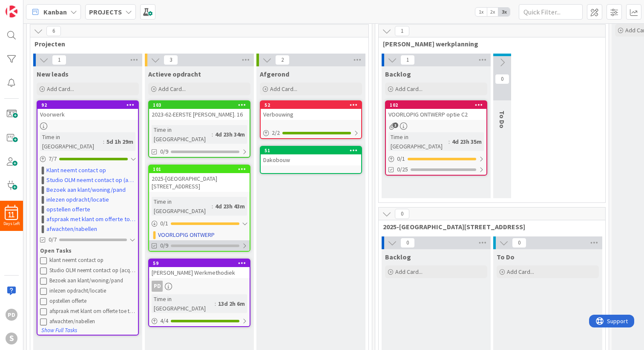 Image resolution: width=644 pixels, height=350 pixels. What do you see at coordinates (230, 135) in the screenshot?
I see `div: 4d 23h 34m` at bounding box center [230, 135].